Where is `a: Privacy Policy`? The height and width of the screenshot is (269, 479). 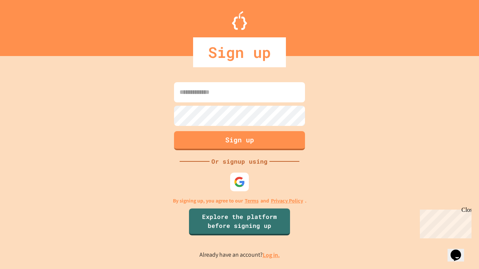 a: Privacy Policy is located at coordinates (287, 201).